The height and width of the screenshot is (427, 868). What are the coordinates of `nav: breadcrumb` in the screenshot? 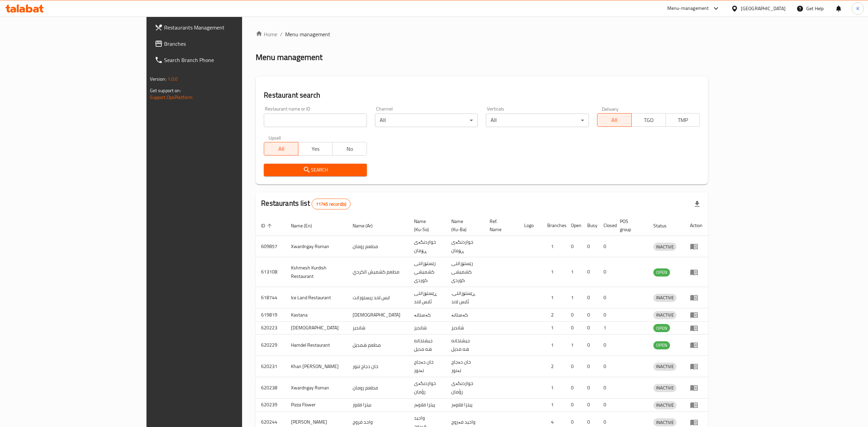 It's located at (482, 34).